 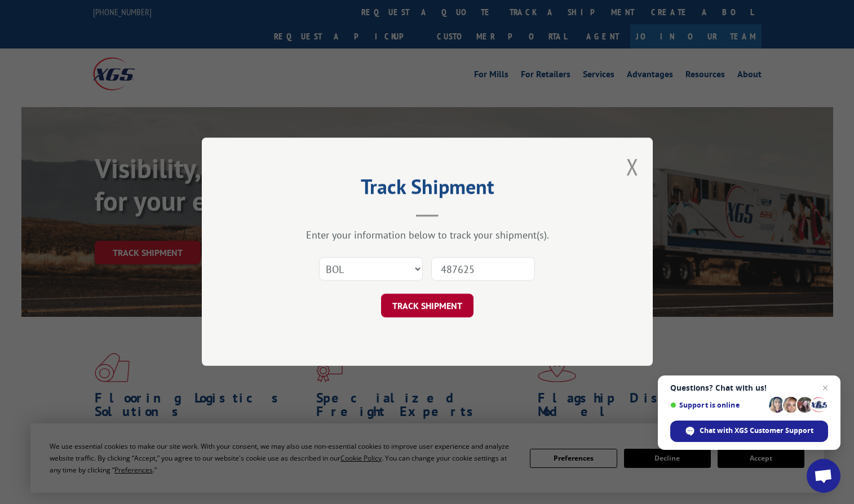 What do you see at coordinates (484, 270) in the screenshot?
I see `input: Number(s)` at bounding box center [484, 270].